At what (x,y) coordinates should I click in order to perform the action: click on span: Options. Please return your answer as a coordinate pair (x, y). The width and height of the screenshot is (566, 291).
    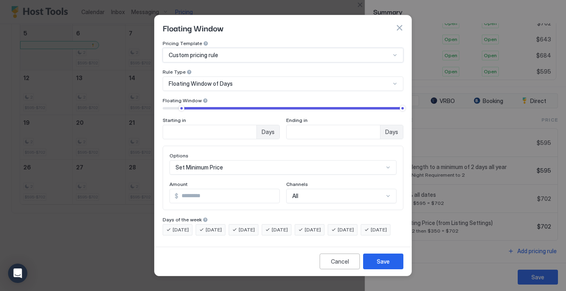
    Looking at the image, I should click on (179, 155).